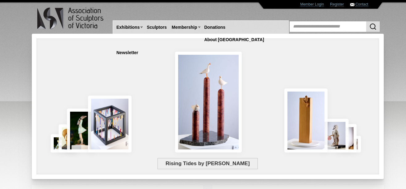  I want to click on img: Rising Tides, so click(209, 102).